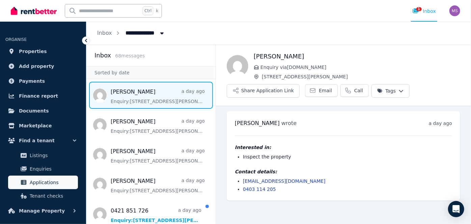 This screenshot has width=471, height=224. What do you see at coordinates (43, 66) in the screenshot?
I see `a: Add property` at bounding box center [43, 66].